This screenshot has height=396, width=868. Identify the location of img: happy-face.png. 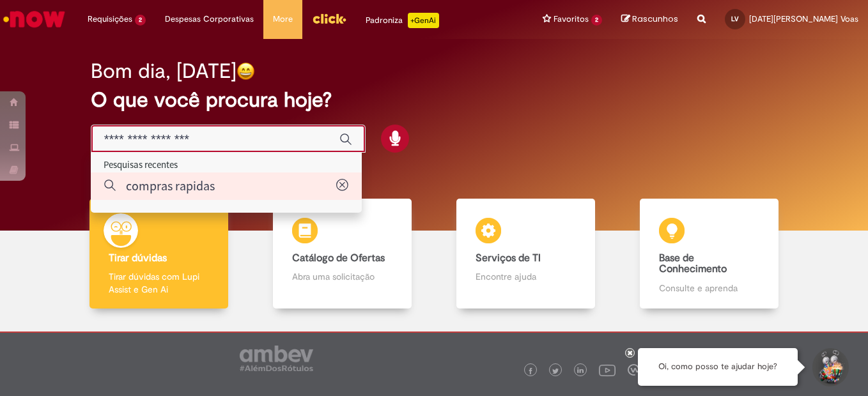
(245, 71).